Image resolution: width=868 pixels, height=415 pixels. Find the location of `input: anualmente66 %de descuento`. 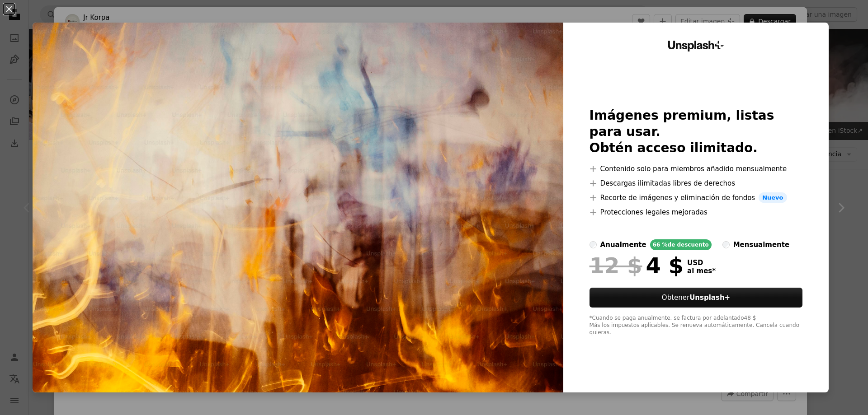

input: anualmente66 %de descuento is located at coordinates (594, 245).